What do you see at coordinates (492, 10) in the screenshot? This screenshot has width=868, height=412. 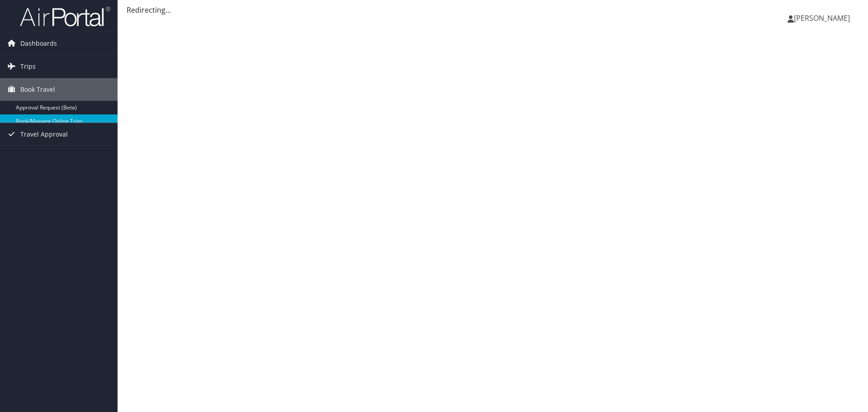 I see `div: Redirecting...` at bounding box center [492, 10].